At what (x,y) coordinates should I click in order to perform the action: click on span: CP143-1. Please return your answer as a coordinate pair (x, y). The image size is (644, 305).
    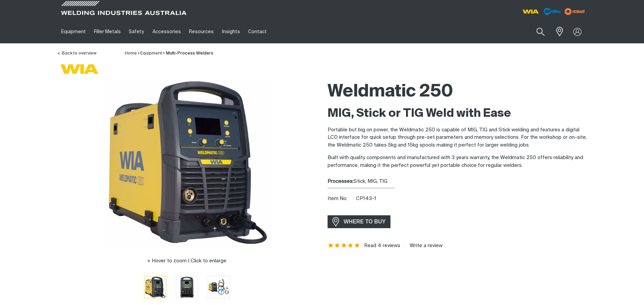
    Looking at the image, I should click on (366, 198).